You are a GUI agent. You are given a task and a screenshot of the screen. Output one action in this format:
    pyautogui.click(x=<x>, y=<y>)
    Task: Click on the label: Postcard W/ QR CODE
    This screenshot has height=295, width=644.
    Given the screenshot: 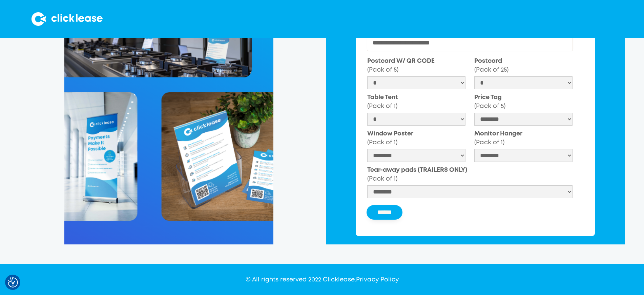 What is the action you would take?
    pyautogui.click(x=417, y=66)
    